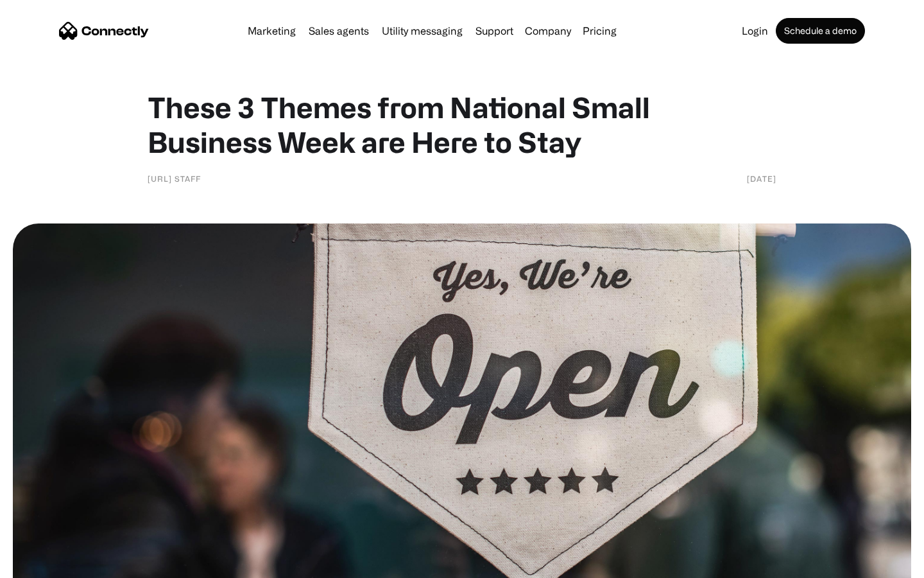 The image size is (924, 578). What do you see at coordinates (820, 31) in the screenshot?
I see `a: Schedule a demo` at bounding box center [820, 31].